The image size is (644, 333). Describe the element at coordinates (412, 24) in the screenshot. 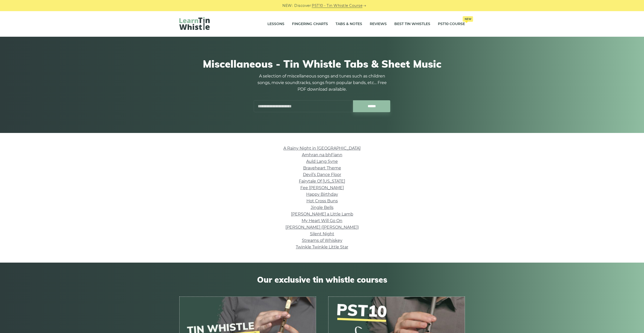

I see `a: Best Tin Whistles` at that location.